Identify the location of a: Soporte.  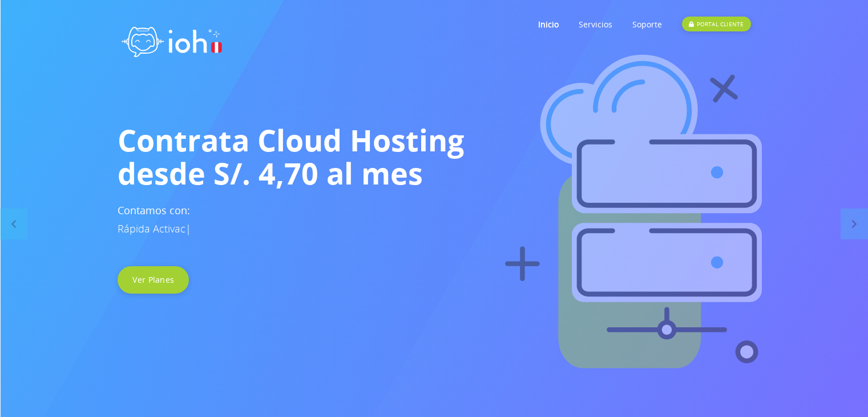
(647, 24).